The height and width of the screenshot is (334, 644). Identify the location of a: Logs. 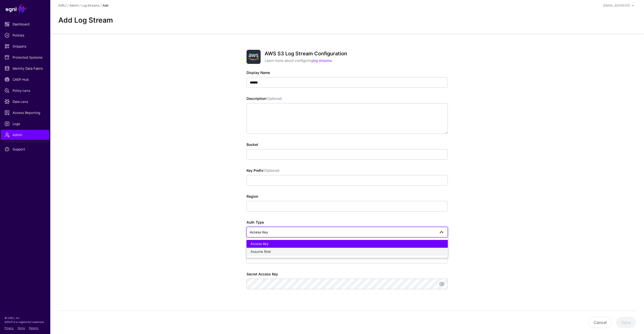
(25, 124).